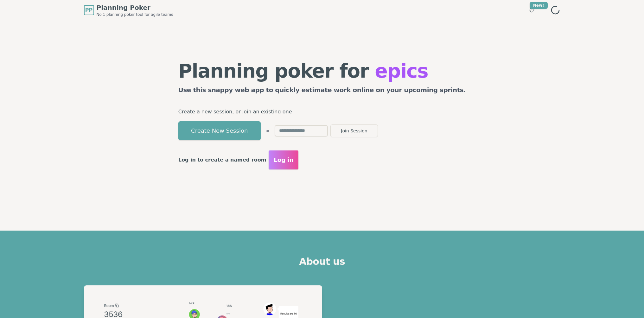 The image size is (644, 318). Describe the element at coordinates (354, 131) in the screenshot. I see `button: Join Session` at that location.